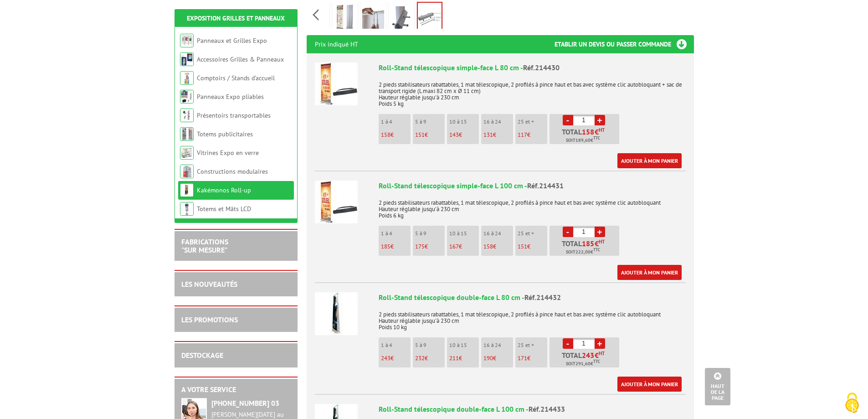  What do you see at coordinates (336, 84) in the screenshot?
I see `img: Roll-Stand télescopique simple-face L 80 cm` at bounding box center [336, 84].